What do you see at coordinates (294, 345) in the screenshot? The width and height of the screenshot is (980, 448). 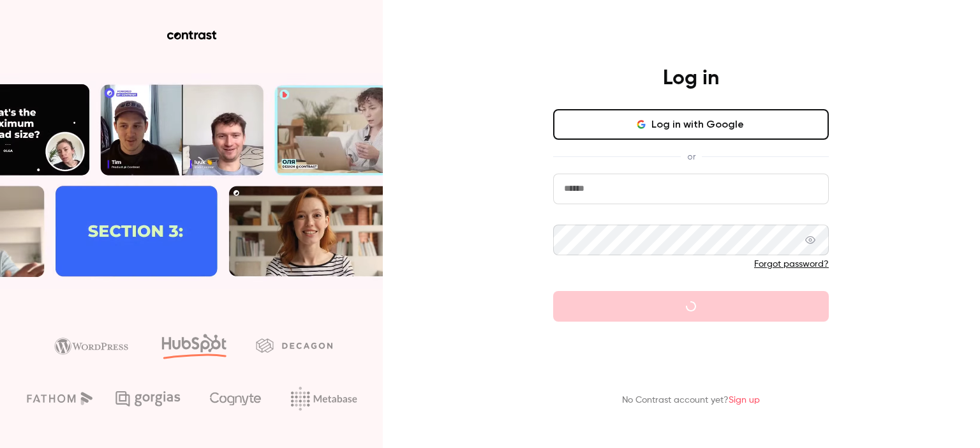 I see `img: decagon` at bounding box center [294, 345].